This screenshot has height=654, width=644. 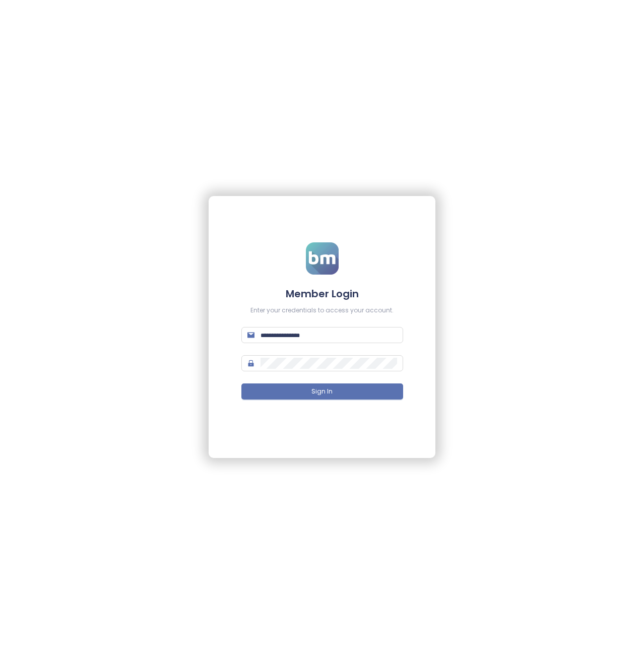 What do you see at coordinates (251, 363) in the screenshot?
I see `span: lock` at bounding box center [251, 363].